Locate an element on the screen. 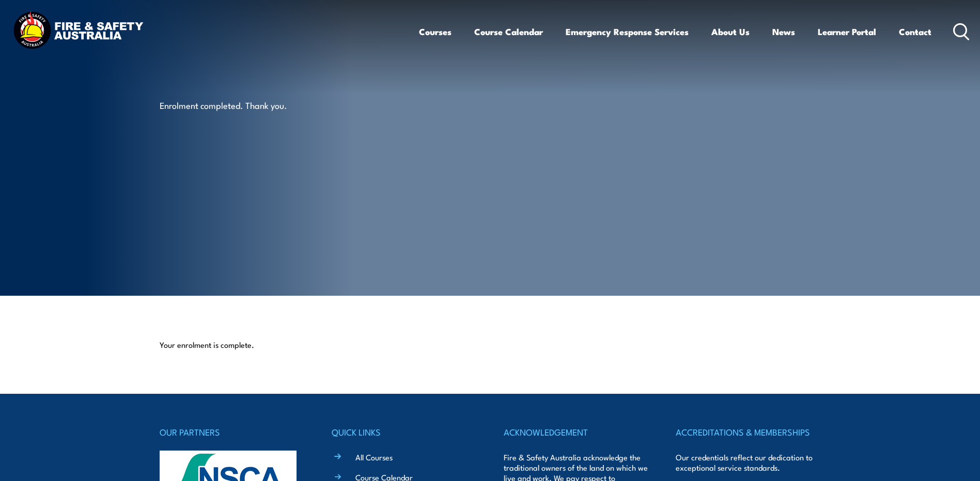 This screenshot has height=481, width=980. a: Emergency Response Services is located at coordinates (627, 31).